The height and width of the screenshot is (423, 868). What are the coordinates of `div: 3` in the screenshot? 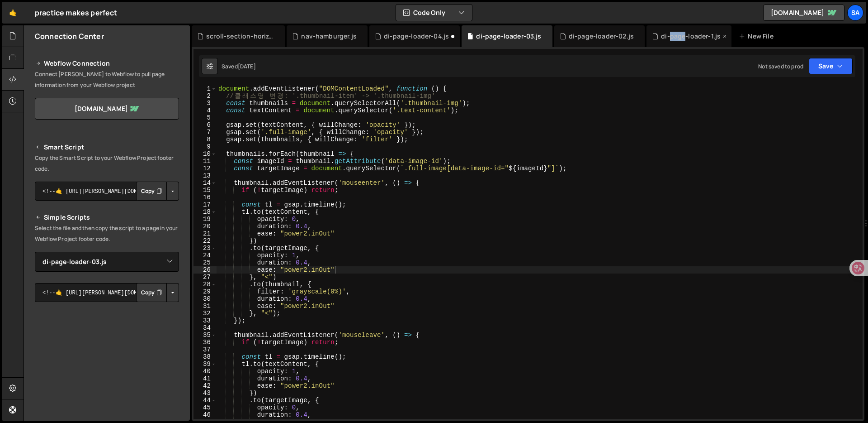 It's located at (205, 103).